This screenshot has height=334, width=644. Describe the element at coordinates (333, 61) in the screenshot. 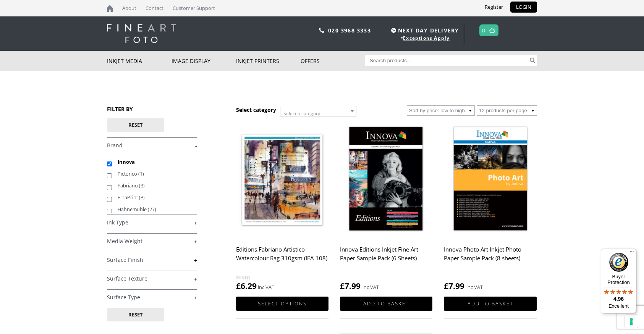

I see `a: Offers` at that location.